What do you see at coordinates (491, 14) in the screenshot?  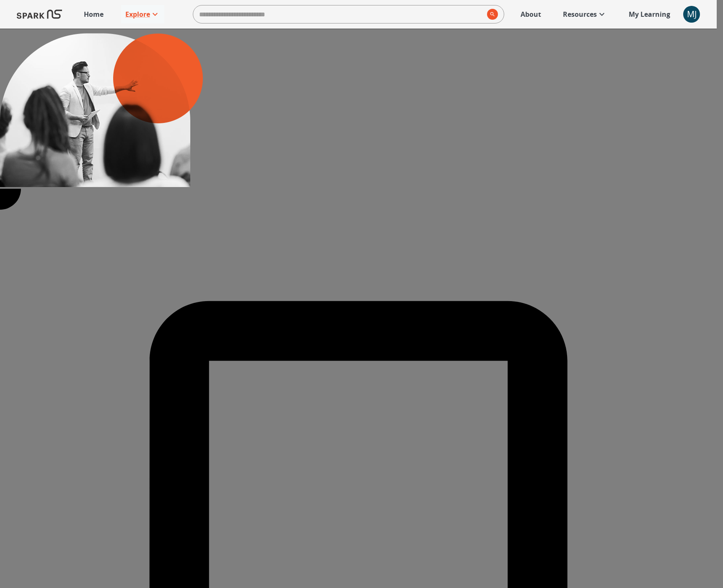 I see `button: search` at bounding box center [491, 14].